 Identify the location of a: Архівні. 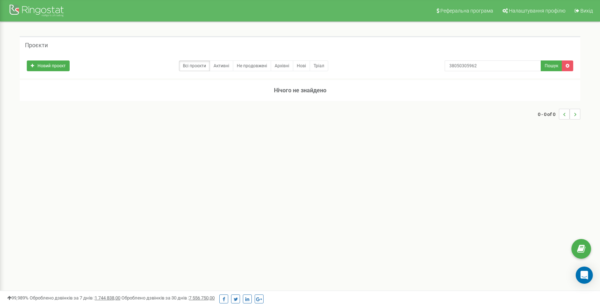
(282, 66).